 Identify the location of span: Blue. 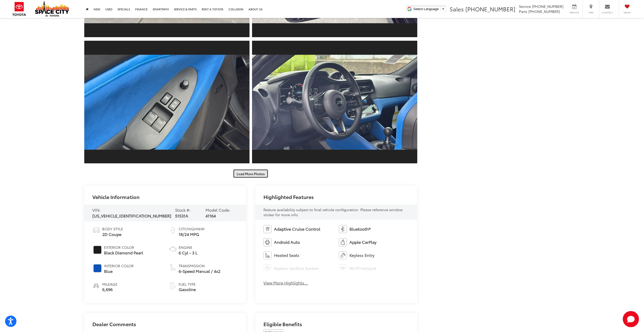
(119, 271).